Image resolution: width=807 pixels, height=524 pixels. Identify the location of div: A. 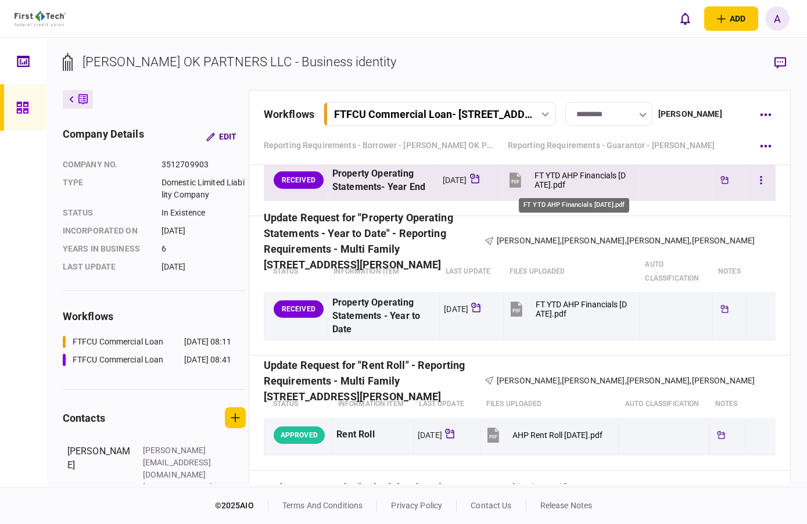
(778, 19).